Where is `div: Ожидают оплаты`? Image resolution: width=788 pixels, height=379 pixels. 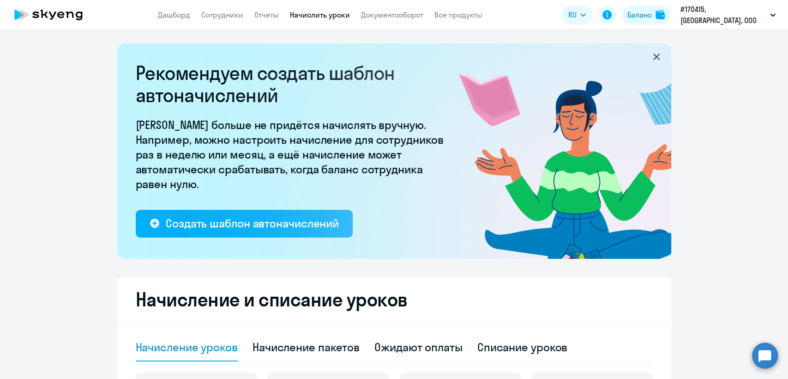
div: Ожидают оплаты is located at coordinates (418, 347).